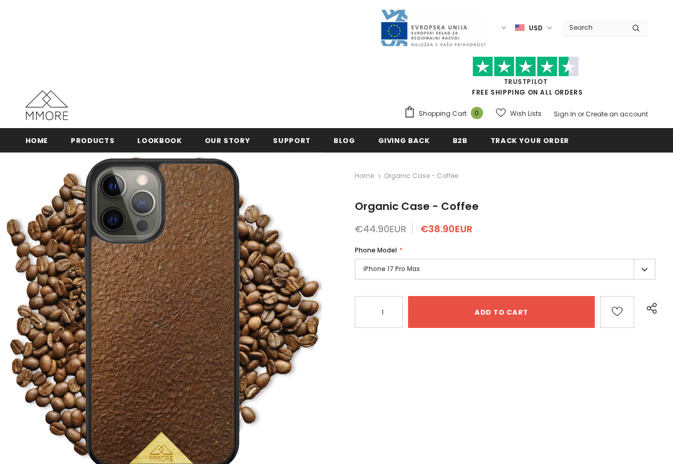  What do you see at coordinates (228, 140) in the screenshot?
I see `span: Our Story` at bounding box center [228, 140].